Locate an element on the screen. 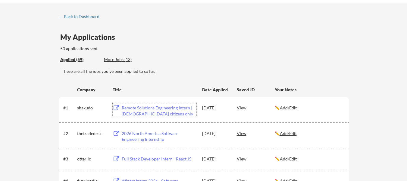 The width and height of the screenshot is (407, 181). div: More Jobs (13) is located at coordinates (126, 59).